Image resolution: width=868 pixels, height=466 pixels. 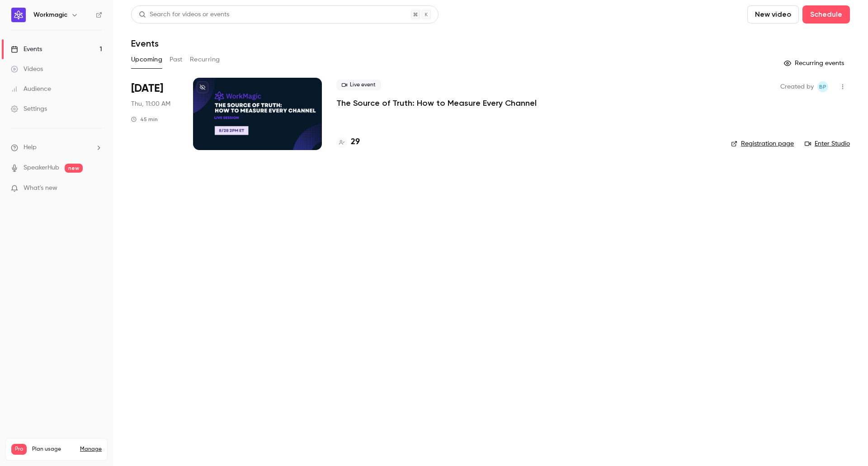 I want to click on span: Live event, so click(x=358, y=85).